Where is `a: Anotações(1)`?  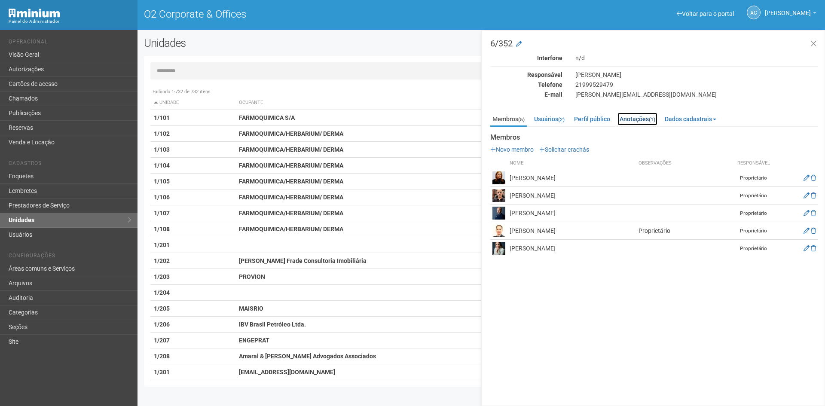
a: Anotações(1) is located at coordinates (637, 119).